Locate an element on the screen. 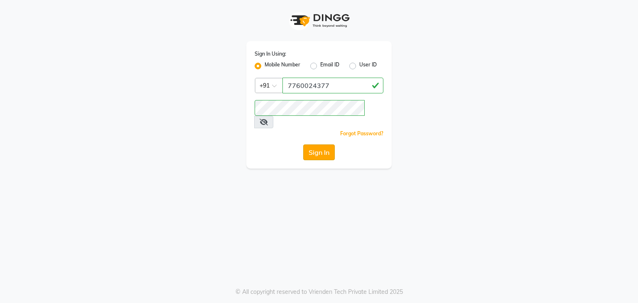  a: Forgot Password? is located at coordinates (362, 133).